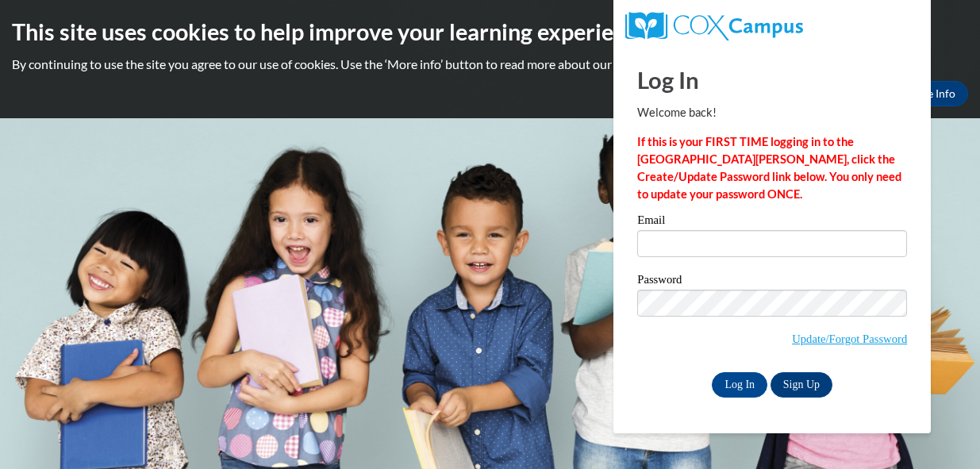 This screenshot has height=469, width=980. What do you see at coordinates (772, 222) in the screenshot?
I see `label: Email` at bounding box center [772, 222].